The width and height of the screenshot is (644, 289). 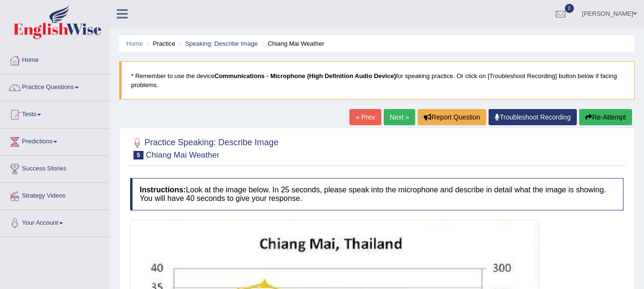 I want to click on a: « Prev, so click(x=365, y=117).